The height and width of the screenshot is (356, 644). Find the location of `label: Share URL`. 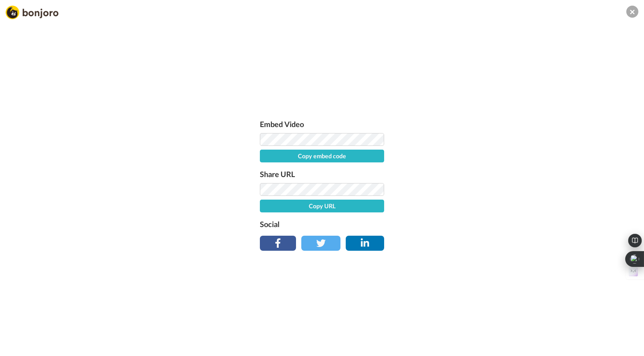

label: Share URL is located at coordinates (322, 174).